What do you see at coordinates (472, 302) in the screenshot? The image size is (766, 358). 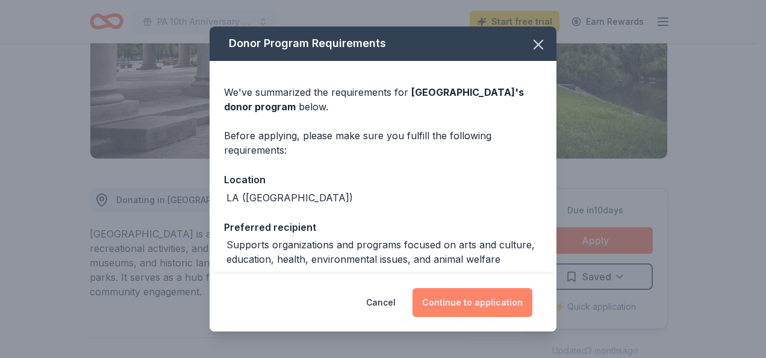 I see `button: Continue to application` at bounding box center [472, 302].